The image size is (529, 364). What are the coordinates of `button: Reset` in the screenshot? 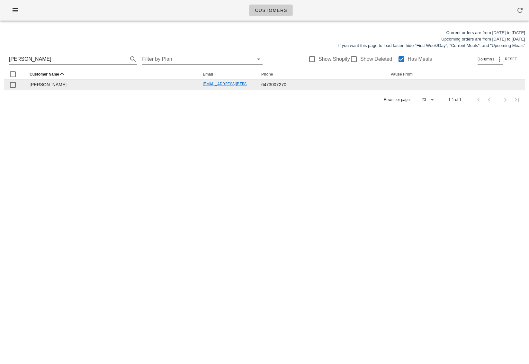 It's located at (511, 59).